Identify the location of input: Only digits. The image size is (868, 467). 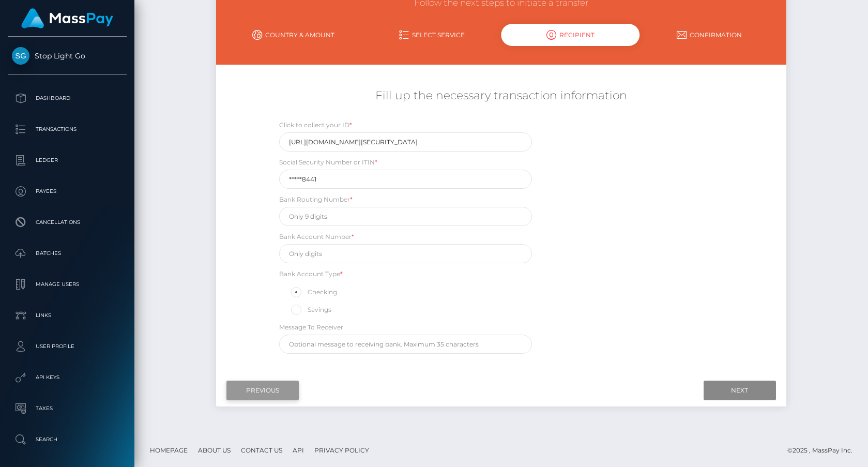
(405, 254).